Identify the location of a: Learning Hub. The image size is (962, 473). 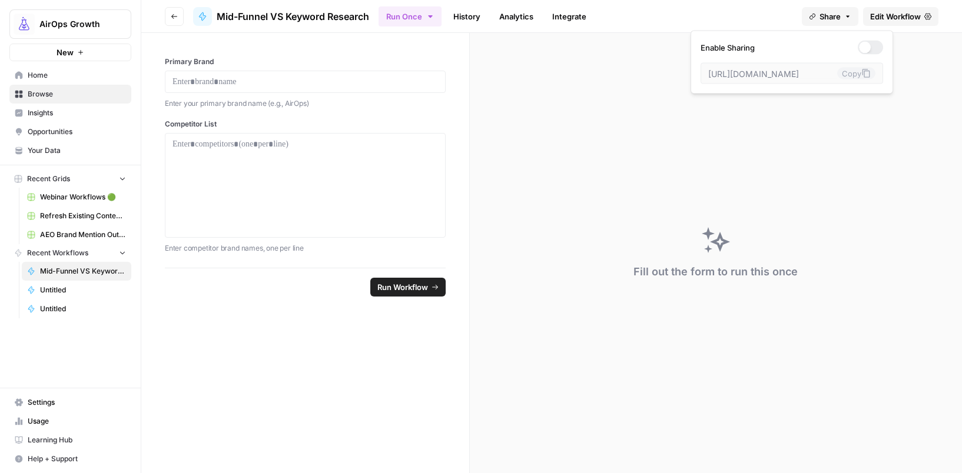
(70, 440).